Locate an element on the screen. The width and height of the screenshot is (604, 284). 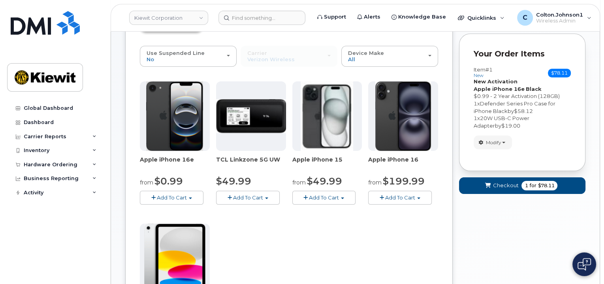
div: Apple iPhone 16e is located at coordinates (175, 164).